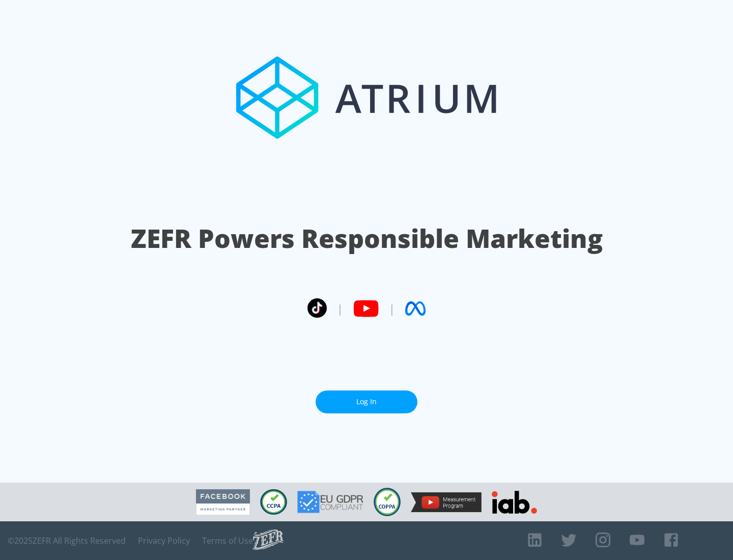  What do you see at coordinates (446, 502) in the screenshot?
I see `img: YouTube Measurement Program` at bounding box center [446, 502].